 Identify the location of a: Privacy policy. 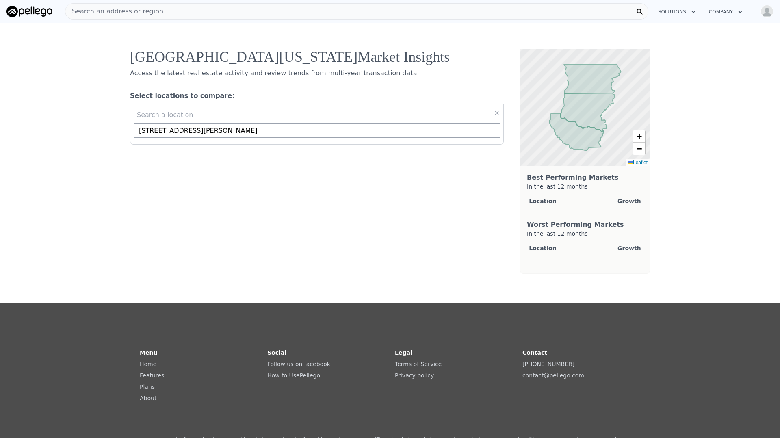
(414, 375).